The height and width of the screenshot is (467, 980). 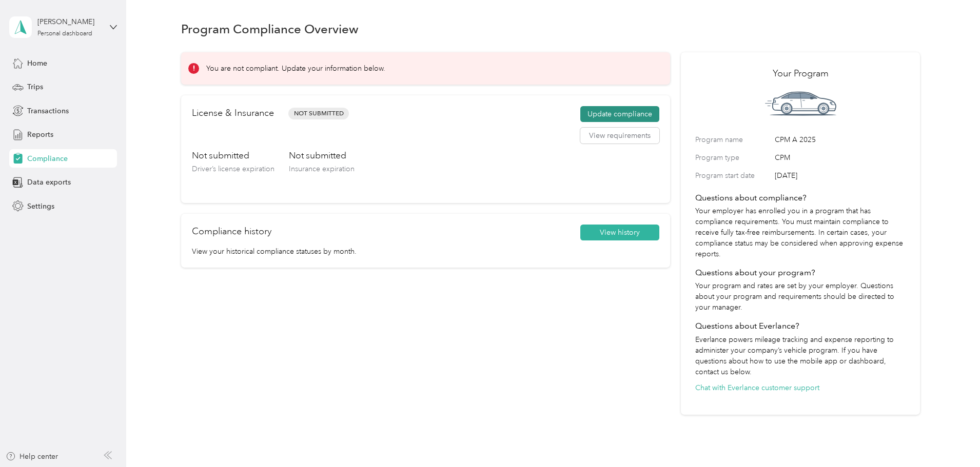 What do you see at coordinates (233, 112) in the screenshot?
I see `h2: License & Insurance` at bounding box center [233, 112].